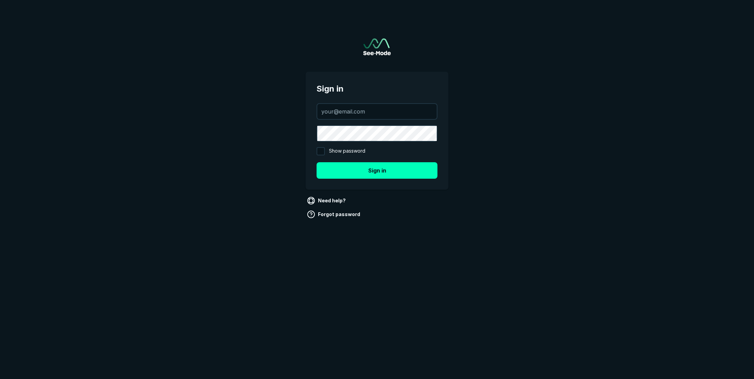 The width and height of the screenshot is (754, 379). Describe the element at coordinates (334, 214) in the screenshot. I see `a: Forgot password` at that location.